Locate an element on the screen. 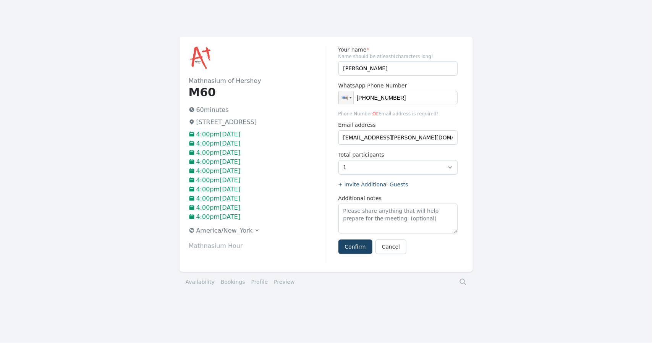 The height and width of the screenshot is (343, 652). span: Phone Number Email address is required! is located at coordinates (398, 113).